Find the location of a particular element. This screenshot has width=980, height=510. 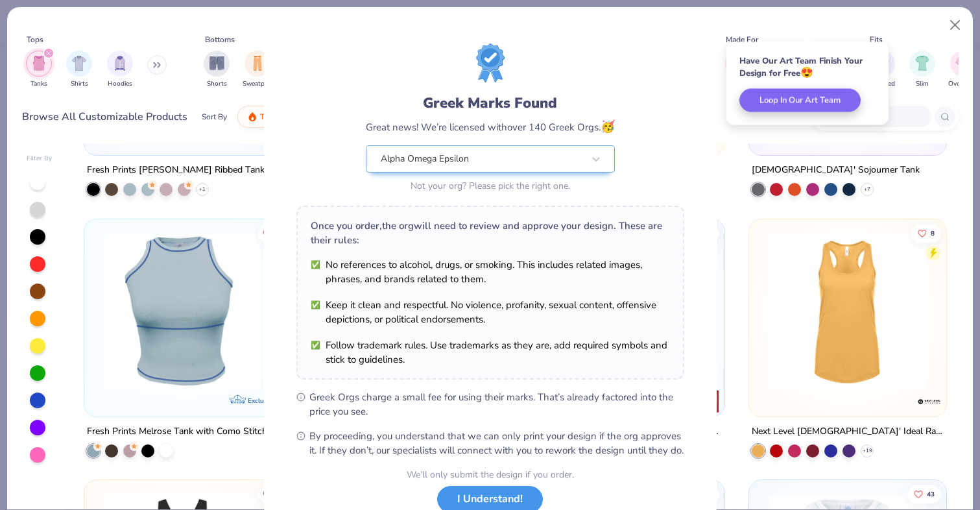

li: No references to alcohol, drugs, or smoking. This includes related images, phrases, and brands re... is located at coordinates (491, 272).